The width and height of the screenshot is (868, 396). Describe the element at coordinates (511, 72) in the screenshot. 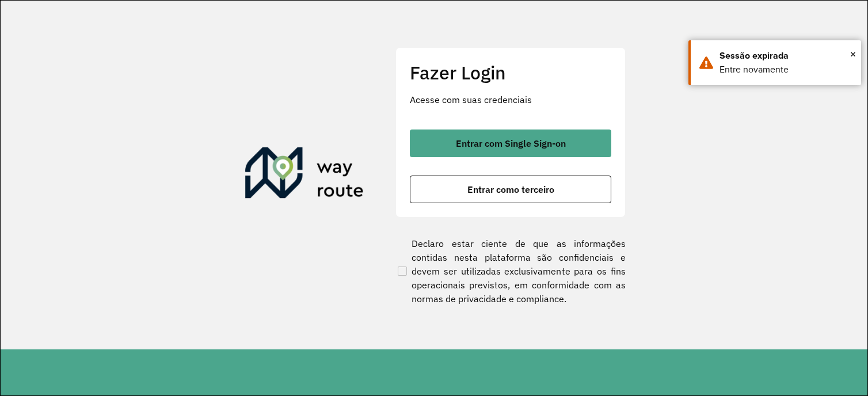

I see `h2: Fazer Login` at that location.